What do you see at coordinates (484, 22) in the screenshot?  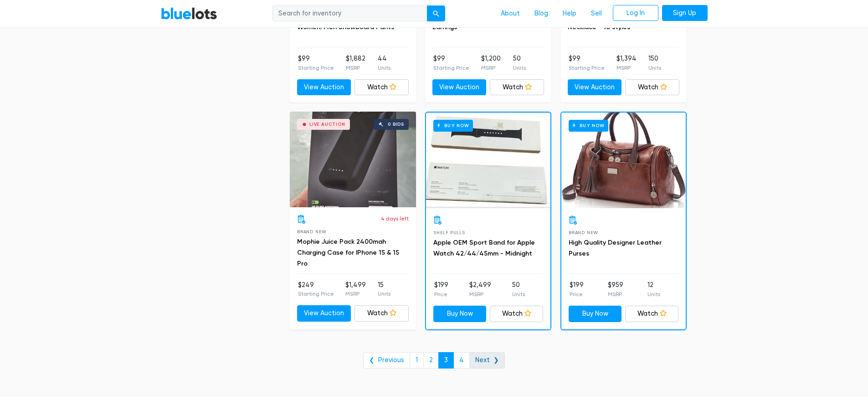 I see `a: Assorted Name Brand & Designer Earrings` at bounding box center [484, 22].